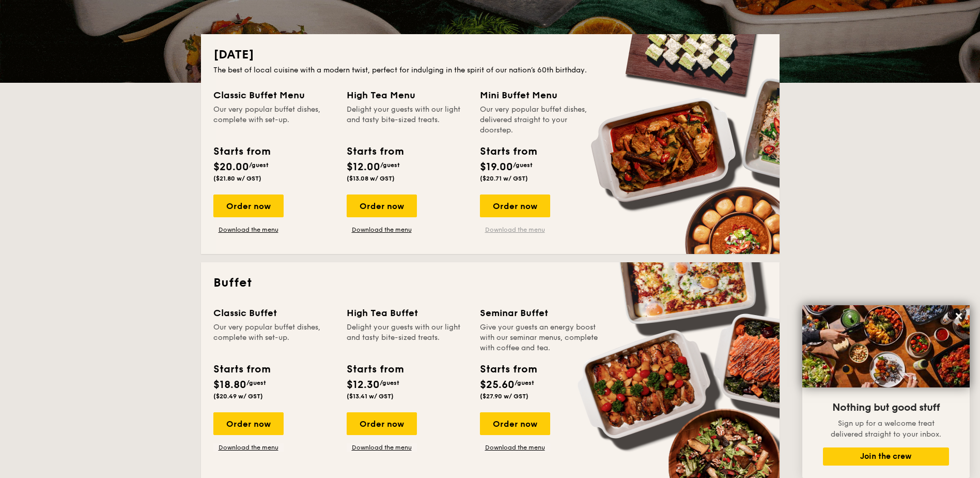 This screenshot has height=478, width=980. Describe the element at coordinates (497, 385) in the screenshot. I see `span: $25.60` at that location.